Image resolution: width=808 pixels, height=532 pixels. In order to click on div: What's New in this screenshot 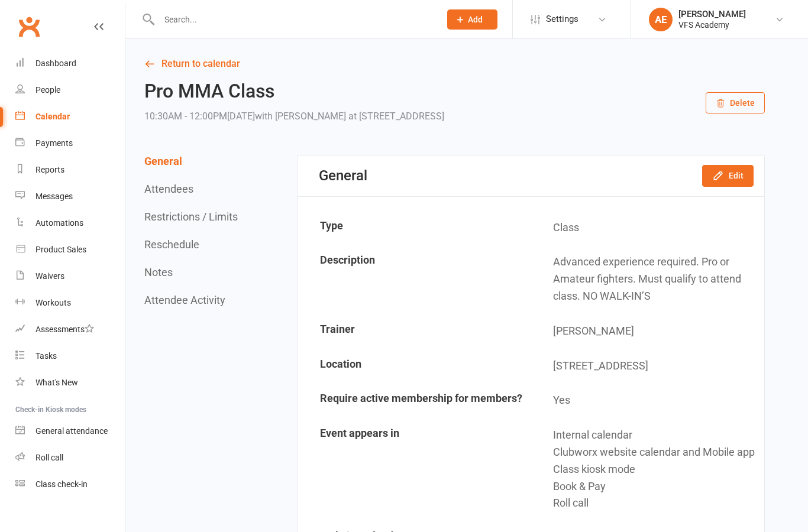, I will do `click(57, 383)`.